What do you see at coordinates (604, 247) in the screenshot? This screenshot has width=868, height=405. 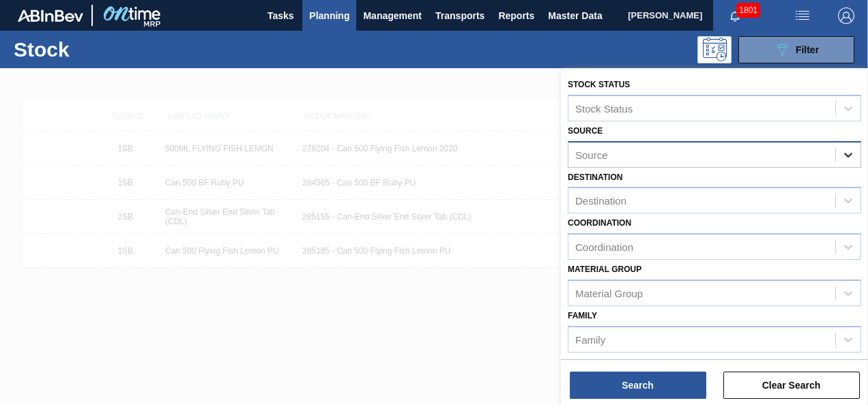 I see `div: Coordination` at bounding box center [604, 247].